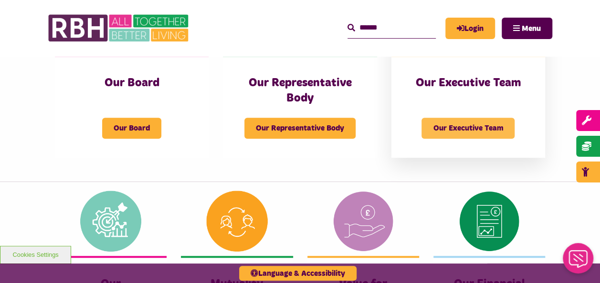  I want to click on span: Our Executive Team, so click(467, 128).